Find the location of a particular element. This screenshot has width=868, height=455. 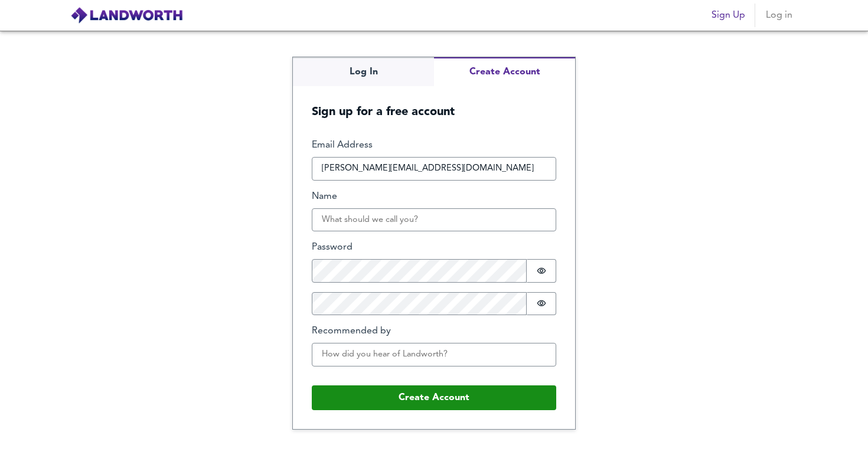

button: Log in is located at coordinates (779, 16).